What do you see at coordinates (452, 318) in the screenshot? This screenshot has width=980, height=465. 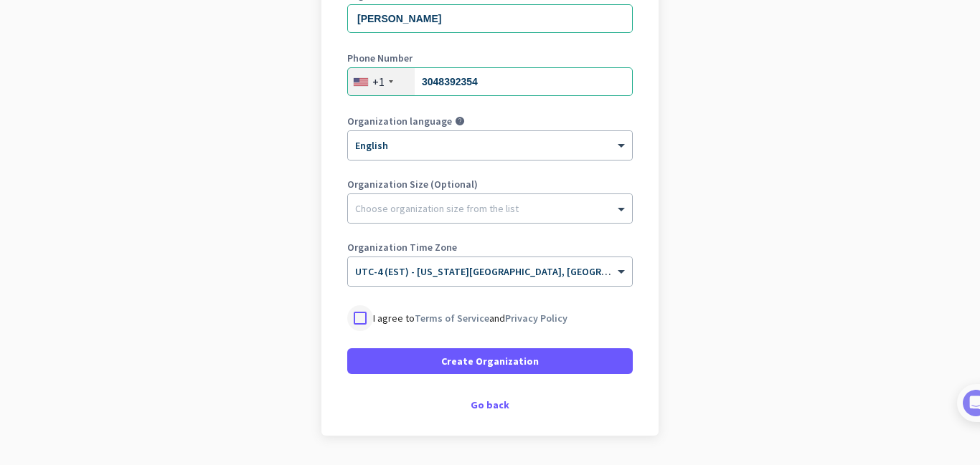 I see `a: Terms of Service` at bounding box center [452, 318].